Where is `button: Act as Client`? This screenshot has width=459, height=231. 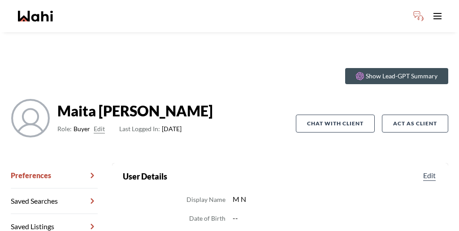 button: Act as Client is located at coordinates (415, 124).